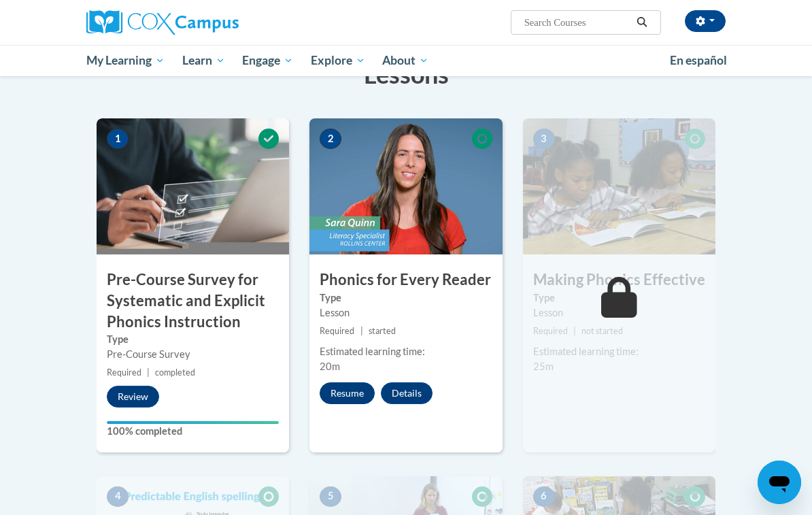 This screenshot has height=515, width=812. What do you see at coordinates (192, 355) in the screenshot?
I see `div: Pre-Course Survey` at bounding box center [192, 355].